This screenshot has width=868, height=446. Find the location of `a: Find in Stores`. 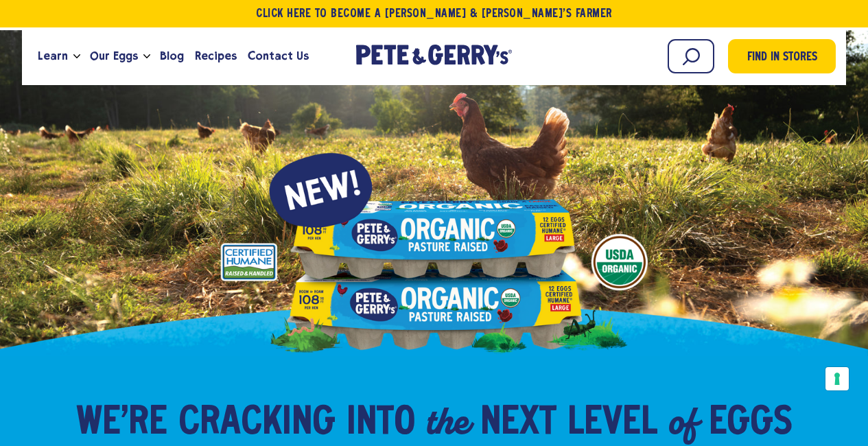

a: Find in Stores is located at coordinates (782, 56).